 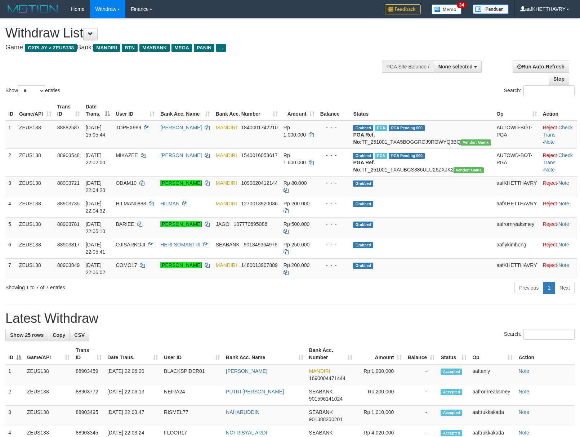 What do you see at coordinates (381, 128) in the screenshot?
I see `span: Marked by aafnoeunsreypich` at bounding box center [381, 128].